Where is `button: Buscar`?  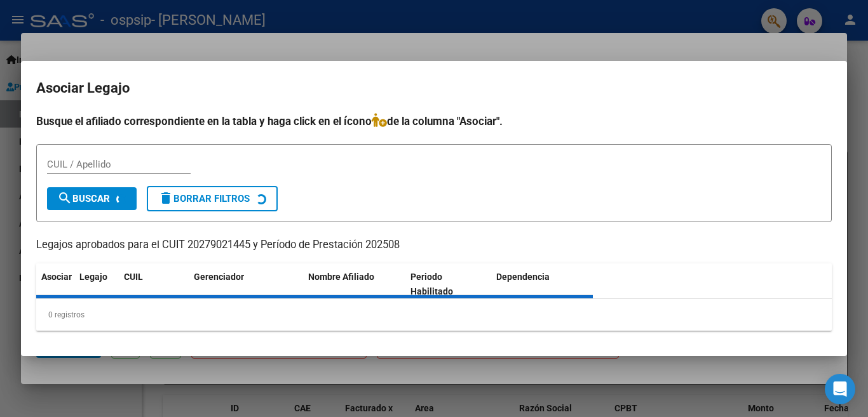
button: Buscar is located at coordinates (92, 199).